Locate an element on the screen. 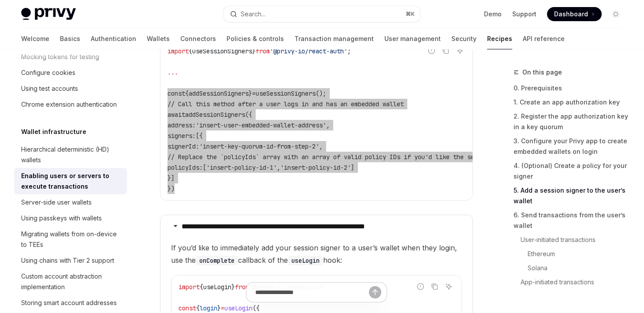  a: Using chains with Tier 2 support is located at coordinates (70, 261).